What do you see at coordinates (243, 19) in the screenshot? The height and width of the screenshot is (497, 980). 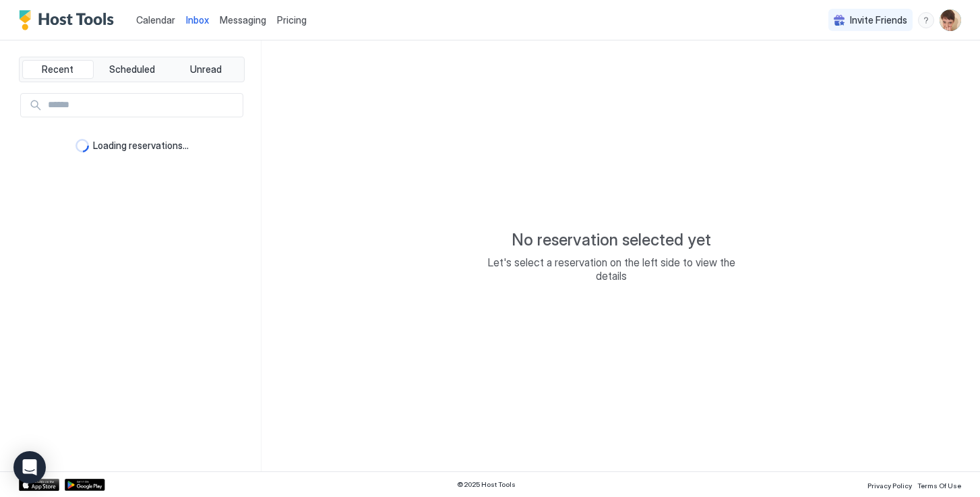 I see `a: Messaging` at bounding box center [243, 19].